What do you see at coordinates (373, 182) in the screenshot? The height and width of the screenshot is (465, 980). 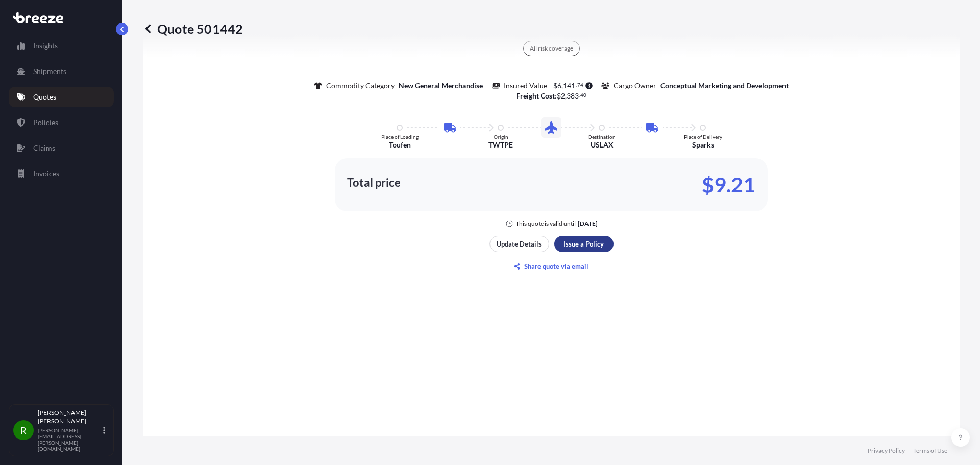 I see `p: Total price` at bounding box center [373, 182].